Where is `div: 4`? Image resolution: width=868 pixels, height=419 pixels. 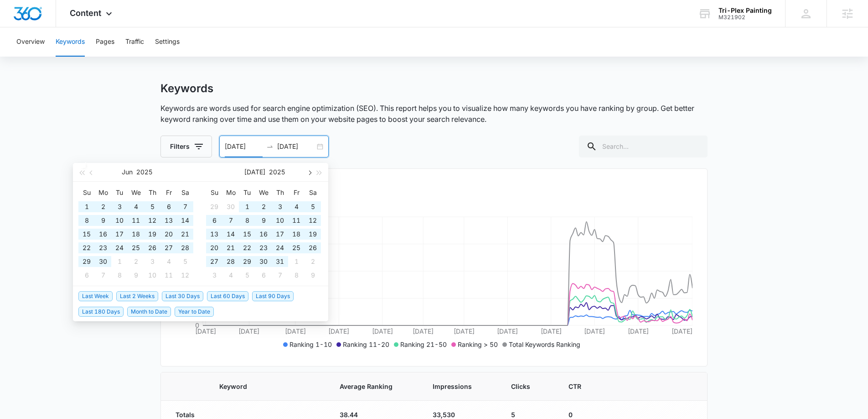
div: 4 is located at coordinates (231, 275).